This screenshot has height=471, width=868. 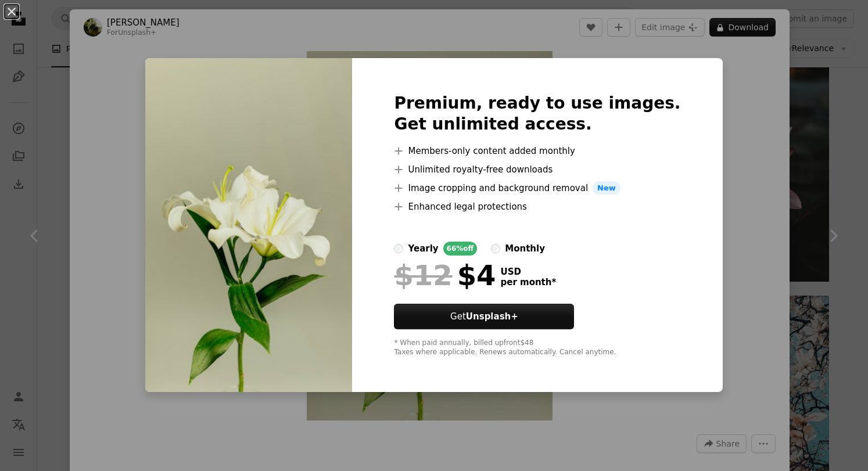 What do you see at coordinates (537, 170) in the screenshot?
I see `li: Unlimited royalty-free downloads` at bounding box center [537, 170].